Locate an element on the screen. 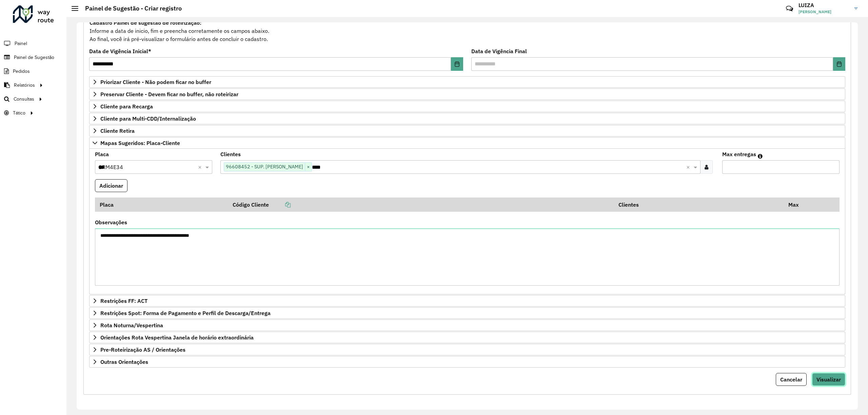  em: Máximo de clientes que serão colocados na mesma rota com os clientes informados is located at coordinates (760, 156).